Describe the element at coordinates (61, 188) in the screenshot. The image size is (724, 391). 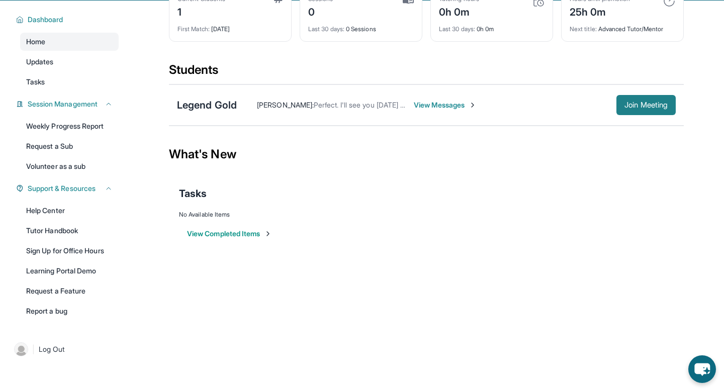
I see `span: Support & Resources` at that location.